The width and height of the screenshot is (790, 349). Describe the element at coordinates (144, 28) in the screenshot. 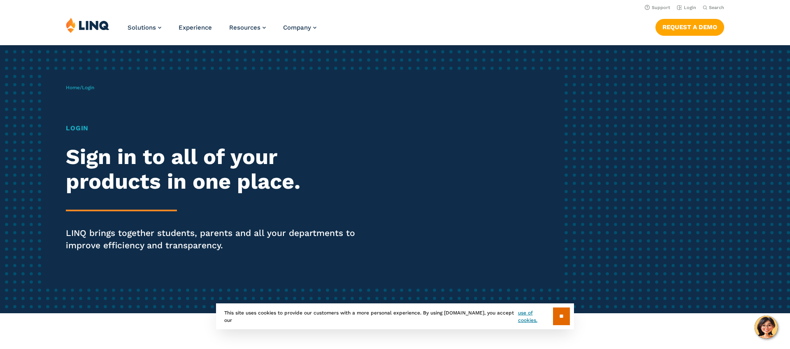

I see `a: Solutions` at that location.